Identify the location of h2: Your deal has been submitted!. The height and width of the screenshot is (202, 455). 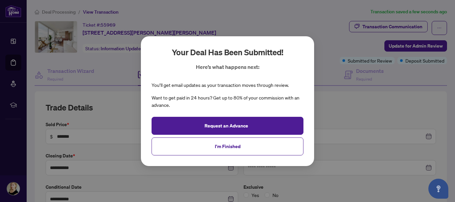
(228, 52).